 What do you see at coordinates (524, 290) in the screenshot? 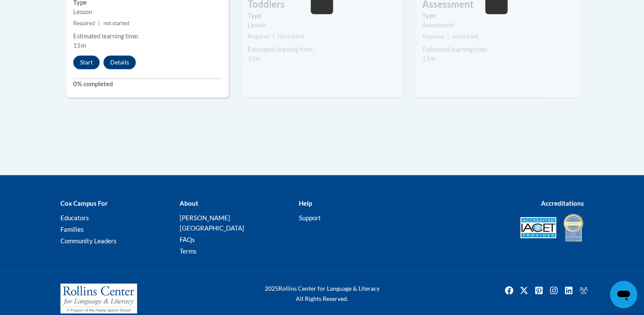
I see `a: Twitter` at bounding box center [524, 290].